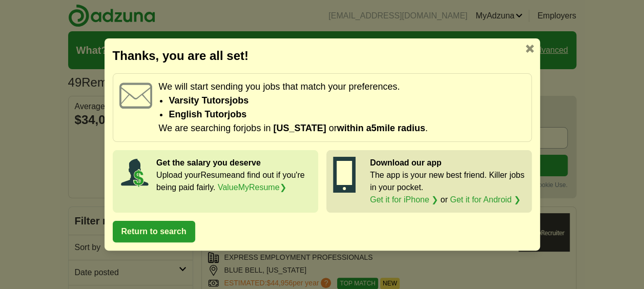  Describe the element at coordinates (252, 187) in the screenshot. I see `a: ValueMyResume❯` at that location.